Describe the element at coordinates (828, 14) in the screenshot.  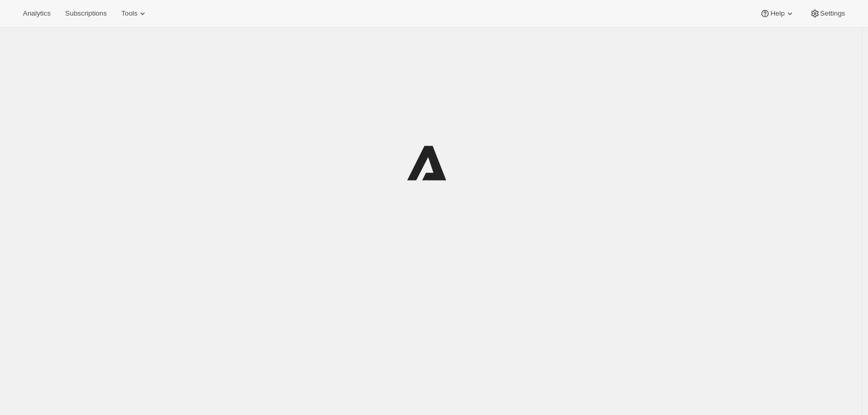
I see `button: Settings` at that location.